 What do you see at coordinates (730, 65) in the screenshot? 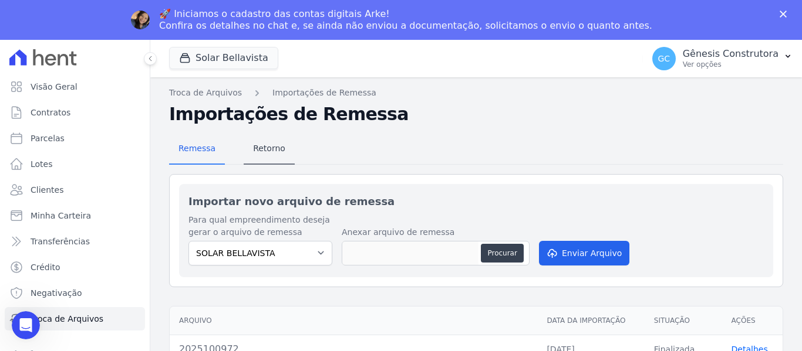
I see `p: Ver opções` at bounding box center [730, 65].